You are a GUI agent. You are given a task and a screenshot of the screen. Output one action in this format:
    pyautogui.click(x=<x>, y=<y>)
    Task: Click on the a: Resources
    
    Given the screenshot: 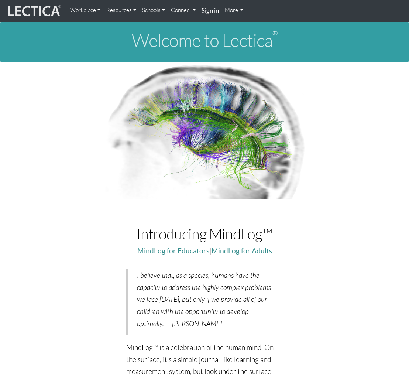 What is the action you would take?
    pyautogui.click(x=121, y=10)
    